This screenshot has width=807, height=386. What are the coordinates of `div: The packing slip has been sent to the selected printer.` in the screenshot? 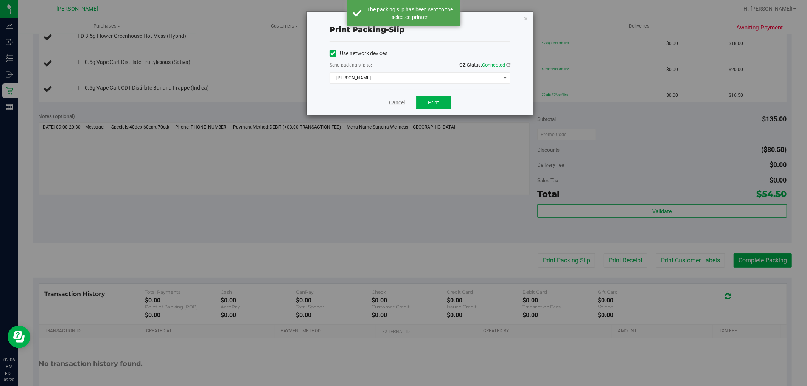 It's located at (410, 13).